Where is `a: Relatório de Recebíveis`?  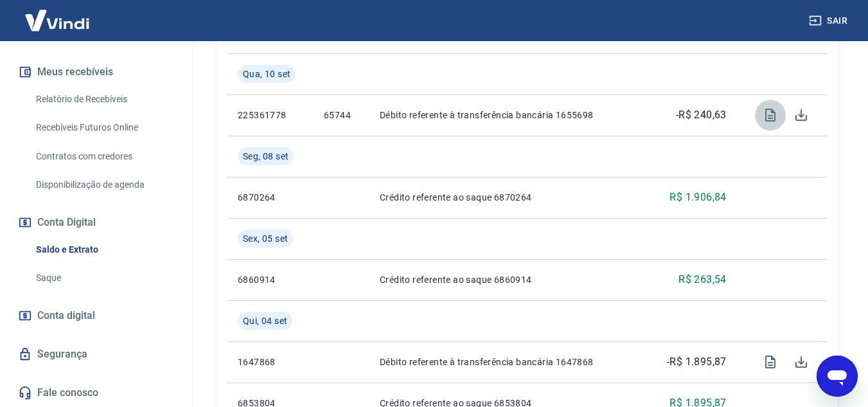
a: Relatório de Recebíveis is located at coordinates (104, 99).